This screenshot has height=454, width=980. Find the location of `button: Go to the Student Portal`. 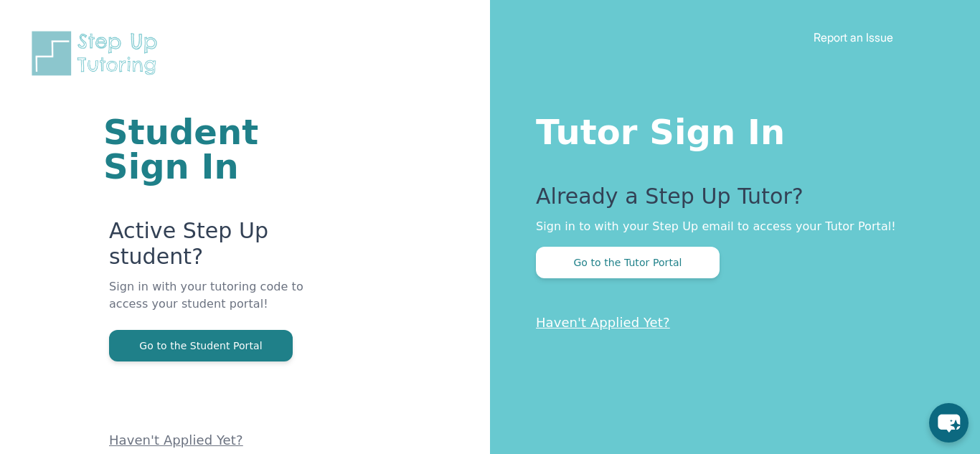

button: Go to the Student Portal is located at coordinates (201, 346).